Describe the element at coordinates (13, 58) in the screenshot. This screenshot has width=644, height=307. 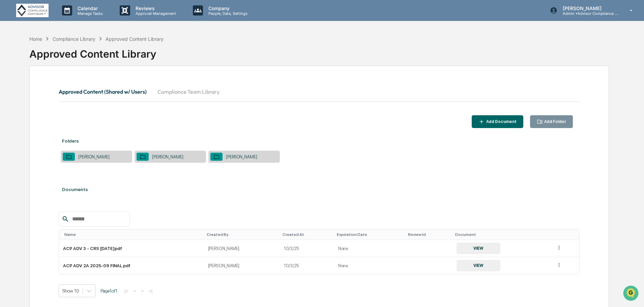
I see `img: 1746055101610-c473b297-6a78-478c-a979-82029cc54cd1` at that location.